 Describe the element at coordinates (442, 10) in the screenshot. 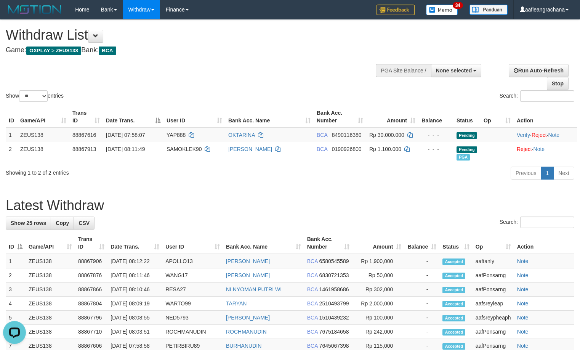

I see `img: Button%20Memo.svg` at that location.